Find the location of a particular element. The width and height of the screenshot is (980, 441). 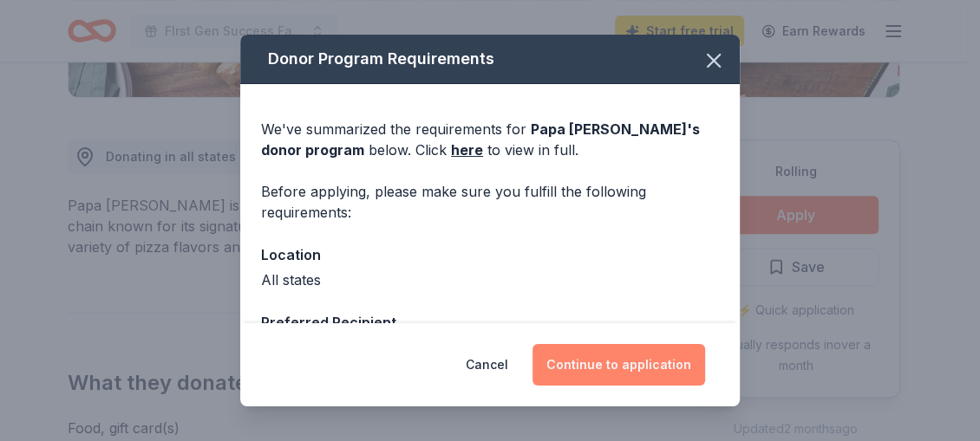

div: Before applying, please make sure you fulfill the following requirements: is located at coordinates (490, 202).